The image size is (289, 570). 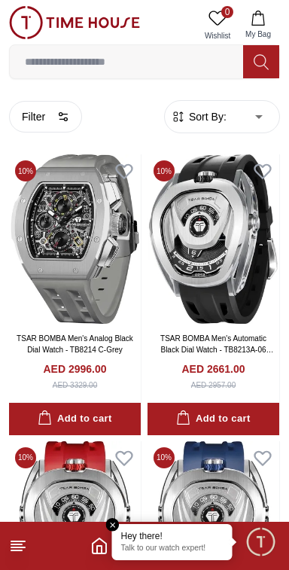 I want to click on div: AED 3329.00, so click(x=75, y=385).